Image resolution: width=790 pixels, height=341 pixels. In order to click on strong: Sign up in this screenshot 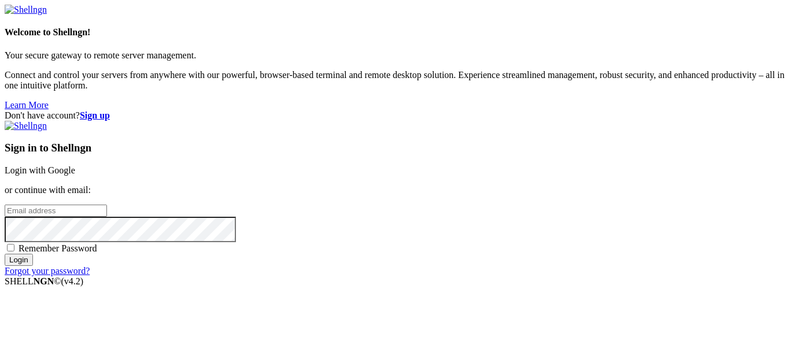, I will do `click(95, 115)`.